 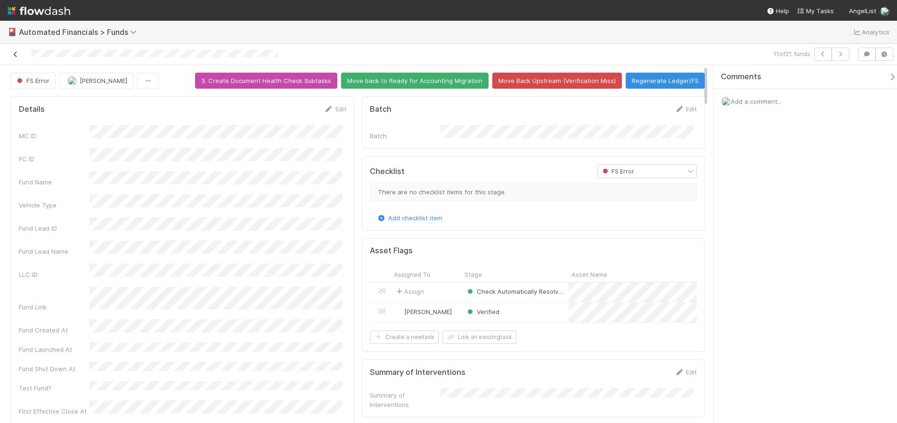 I want to click on button: Move Back Upstream (Verification Miss), so click(x=557, y=81).